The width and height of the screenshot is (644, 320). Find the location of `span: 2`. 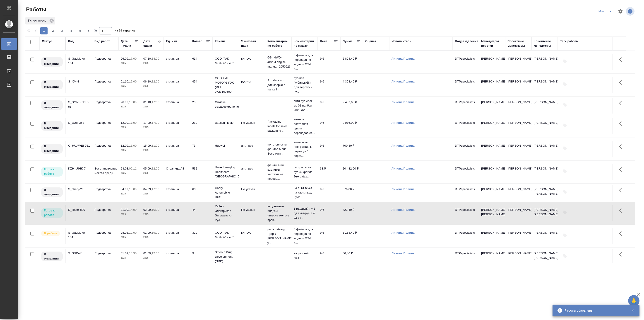

span: 2 is located at coordinates (53, 31).